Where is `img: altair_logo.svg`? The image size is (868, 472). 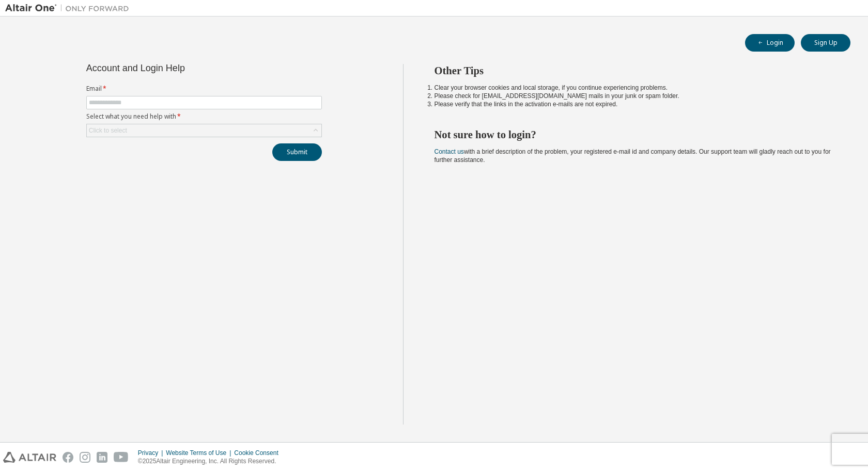
img: altair_logo.svg is located at coordinates (29, 457).